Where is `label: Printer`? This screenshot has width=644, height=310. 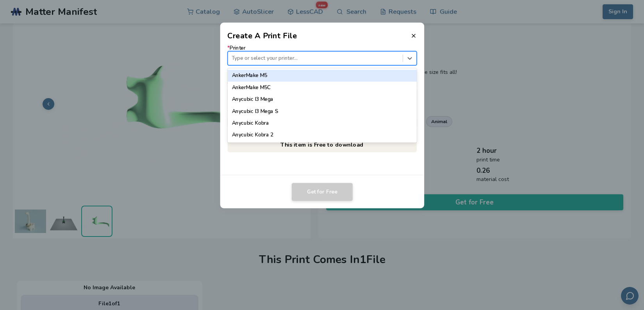
label: Printer is located at coordinates (322, 55).